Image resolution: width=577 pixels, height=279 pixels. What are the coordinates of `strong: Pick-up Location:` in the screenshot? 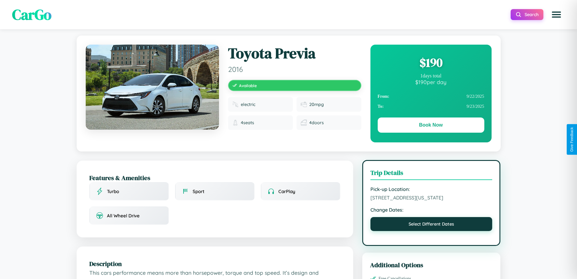 It's located at (432, 189).